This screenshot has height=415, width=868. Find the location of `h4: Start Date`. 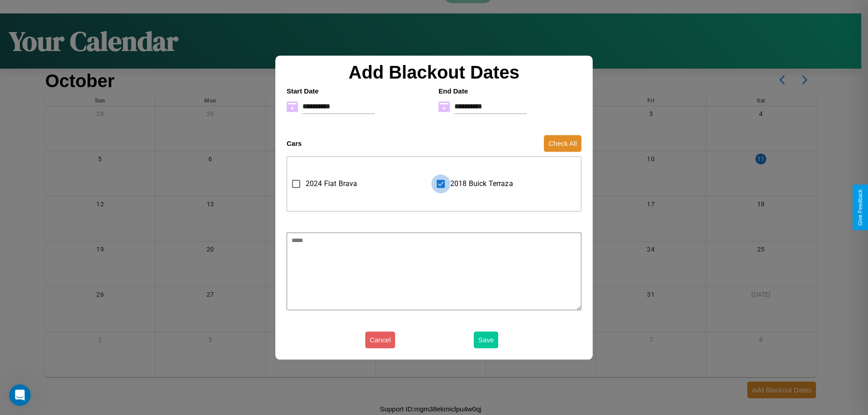

h4: Start Date is located at coordinates (358, 91).